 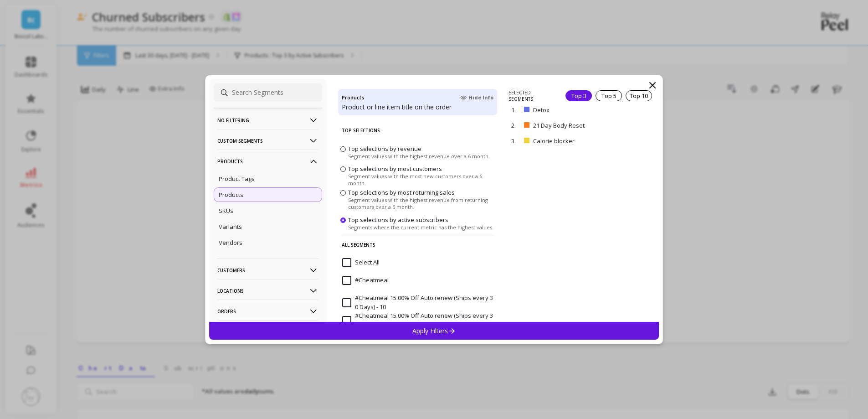 What do you see at coordinates (268, 92) in the screenshot?
I see `input: Search Segments` at bounding box center [268, 92].